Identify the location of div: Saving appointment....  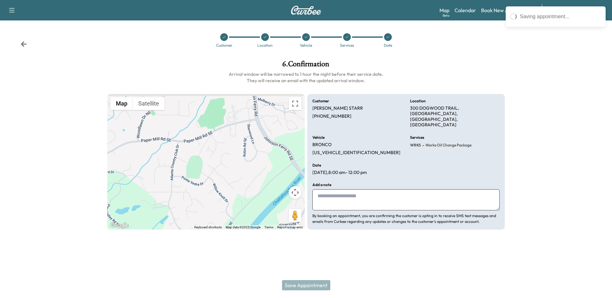
(560, 17).